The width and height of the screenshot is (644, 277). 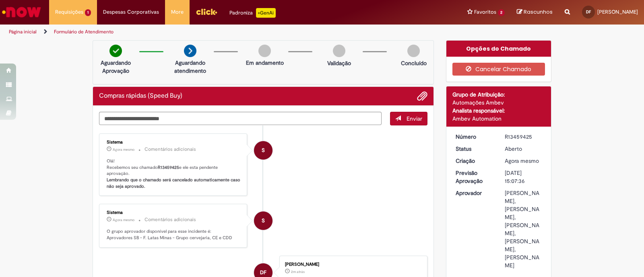 I want to click on span: More, so click(x=177, y=12).